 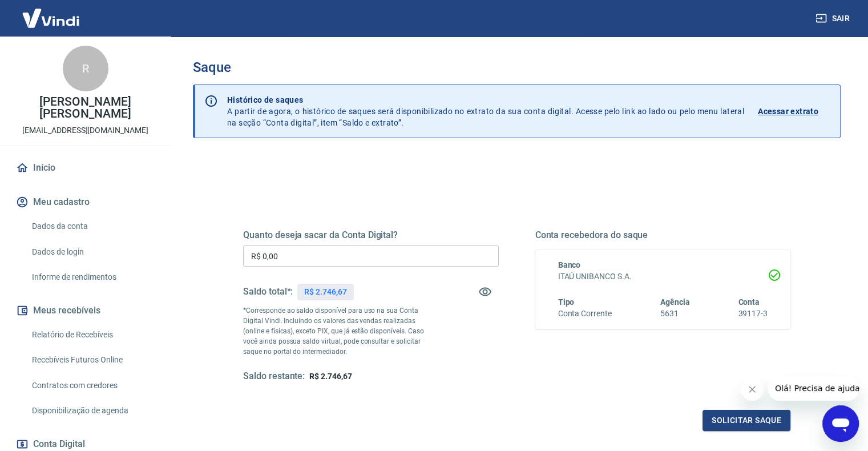 I want to click on h5: Conta recebedora do saque, so click(x=663, y=235).